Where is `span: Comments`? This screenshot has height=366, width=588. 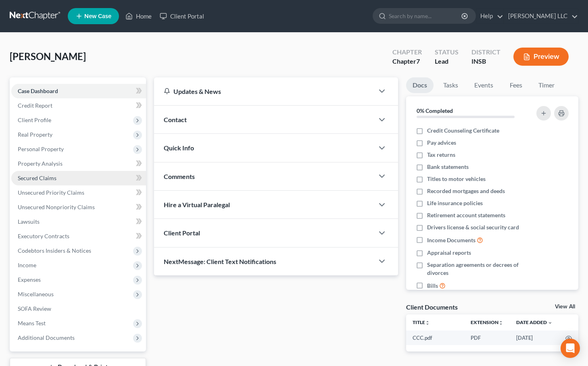
span: Comments is located at coordinates (179, 176).